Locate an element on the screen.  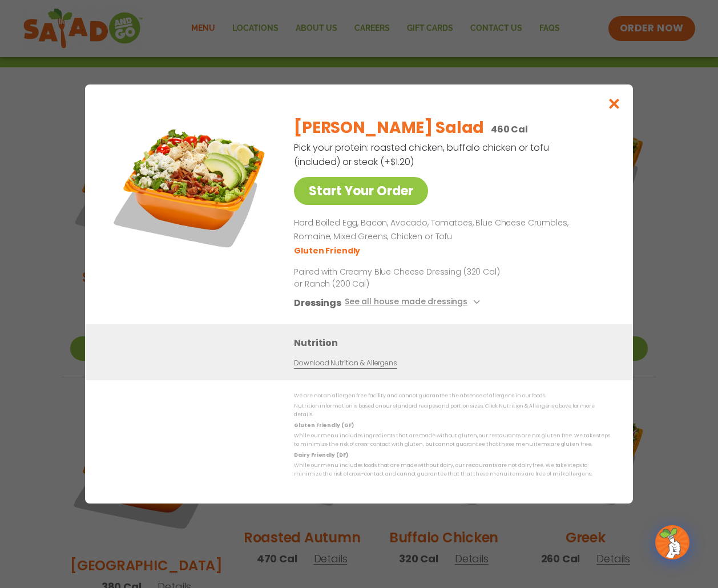
p: Pick your protein: roasted chicken, buffalo chicken or tofu (included) or steak (+$1.20) is located at coordinates (422, 155).